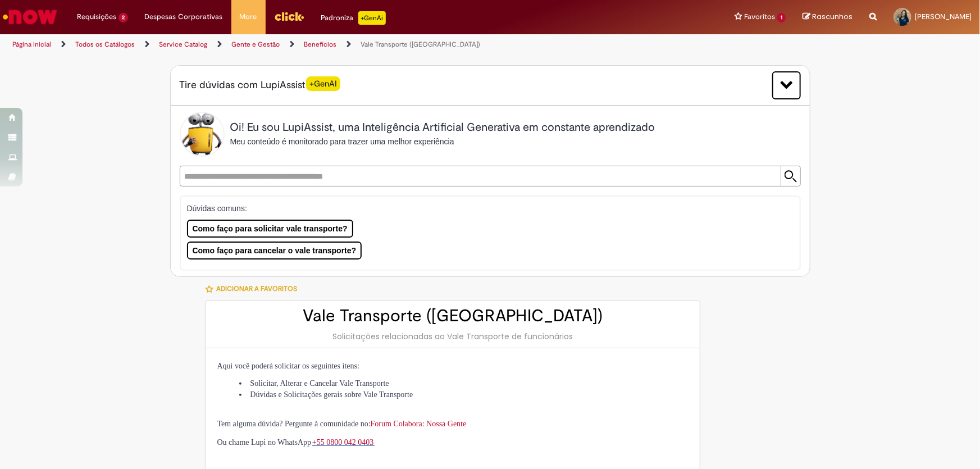 The width and height of the screenshot is (980, 469). Describe the element at coordinates (464, 384) in the screenshot. I see `li: Solicitar, Alterar e Cancelar Vale Transporte` at that location.